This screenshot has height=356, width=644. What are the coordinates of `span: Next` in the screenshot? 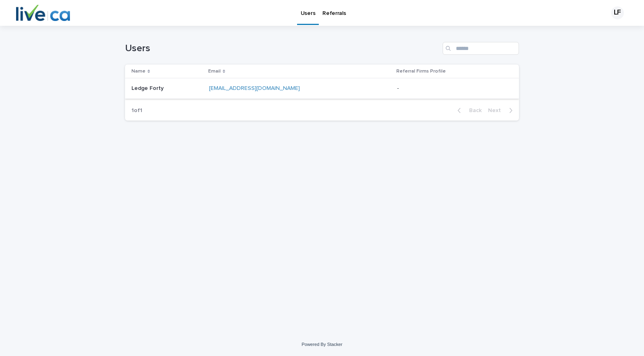 It's located at (497, 111).